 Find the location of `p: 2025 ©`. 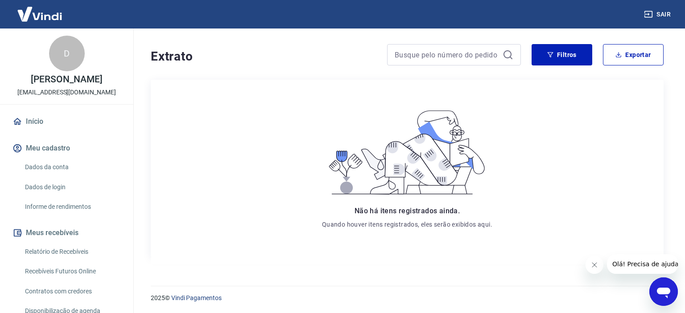

p: 2025 © is located at coordinates (407, 298).